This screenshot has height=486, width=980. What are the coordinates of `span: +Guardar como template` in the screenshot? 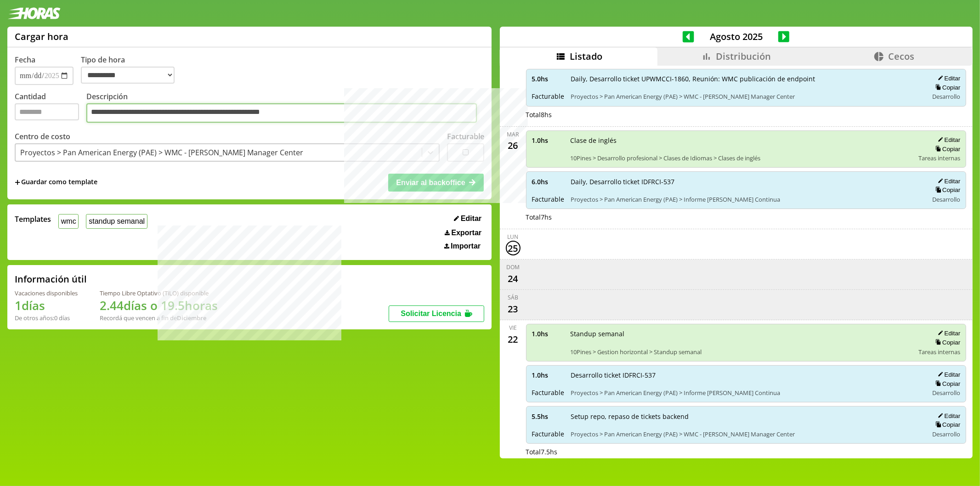 It's located at (56, 182).